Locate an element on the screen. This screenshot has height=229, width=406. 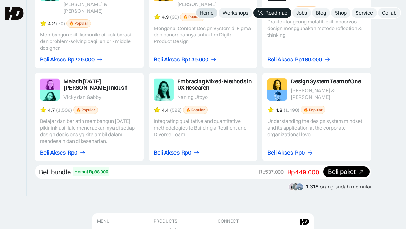
a: Beli AksesRp229.000 is located at coordinates (71, 60).